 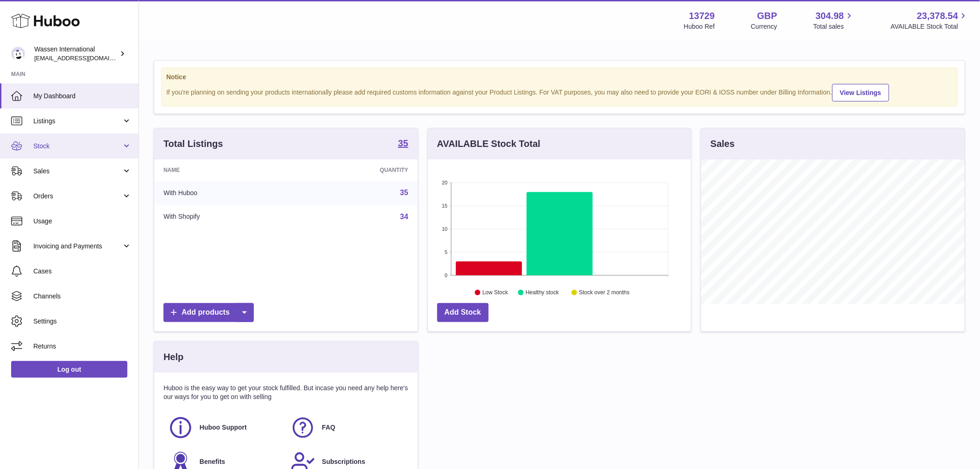 I want to click on div: Wassen International, so click(x=76, y=53).